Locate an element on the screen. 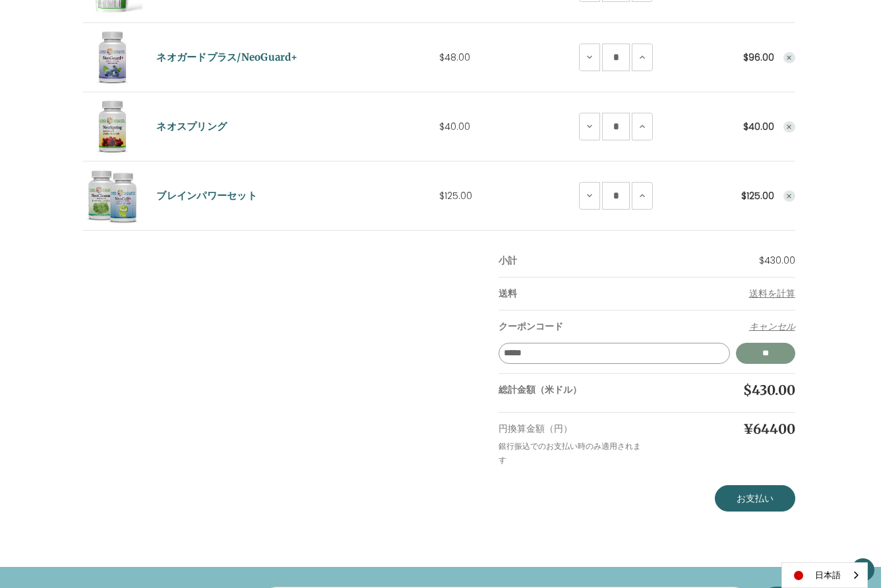 This screenshot has height=588, width=881. span: $40.00 is located at coordinates (454, 127).